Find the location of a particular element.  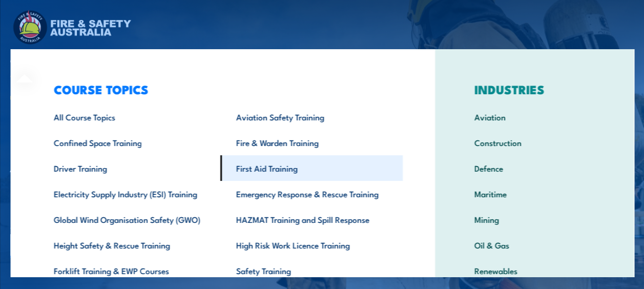

a: All Course Topics is located at coordinates (129, 117).